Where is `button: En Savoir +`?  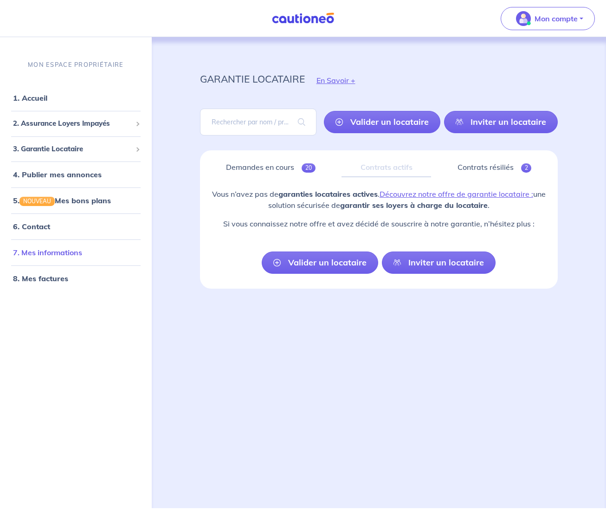
button: En Savoir + is located at coordinates (336, 80).